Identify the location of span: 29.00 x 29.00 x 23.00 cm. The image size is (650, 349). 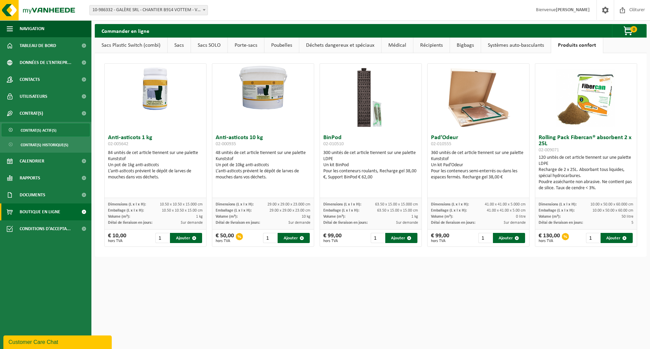
(290, 211).